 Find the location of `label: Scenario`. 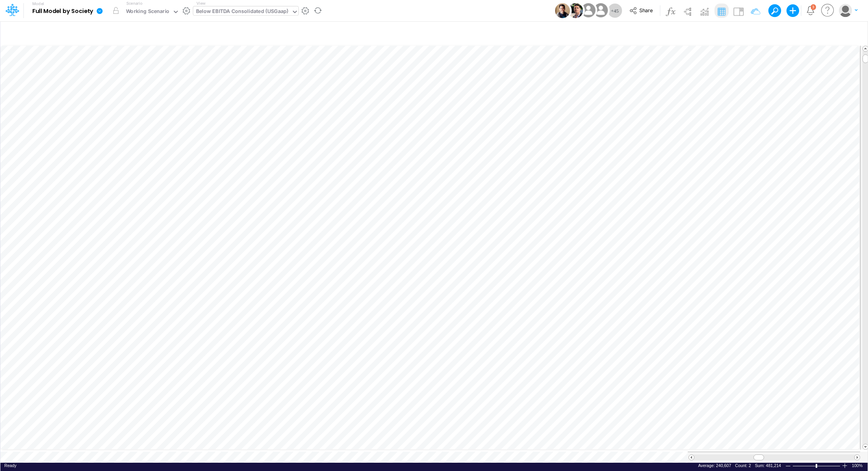

label: Scenario is located at coordinates (134, 3).